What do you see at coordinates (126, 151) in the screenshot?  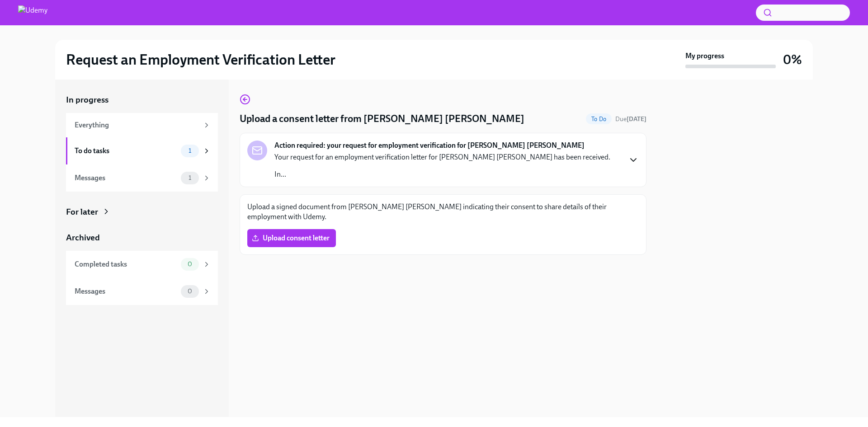 I see `div: To do tasks` at bounding box center [126, 151].